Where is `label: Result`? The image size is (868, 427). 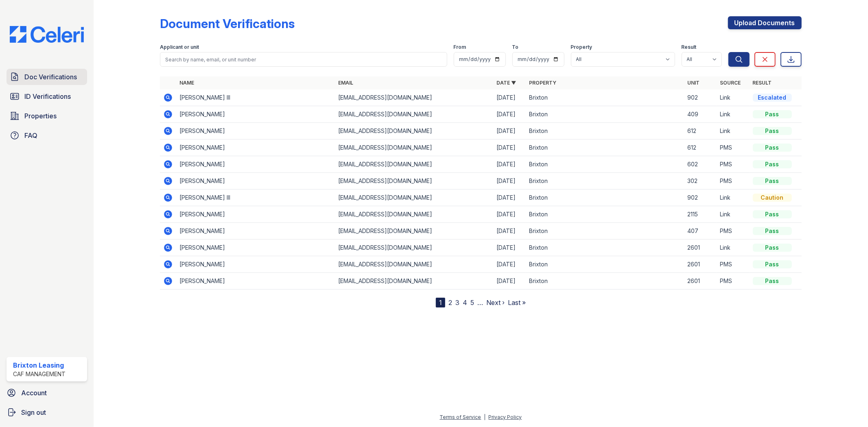
label: Result is located at coordinates (689, 47).